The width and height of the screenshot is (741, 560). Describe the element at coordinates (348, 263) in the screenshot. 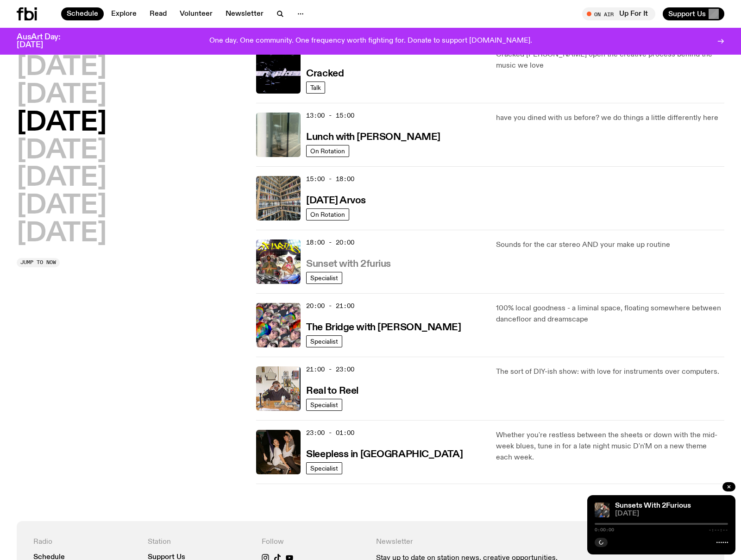

I see `a: Sunset with 2furius` at that location.